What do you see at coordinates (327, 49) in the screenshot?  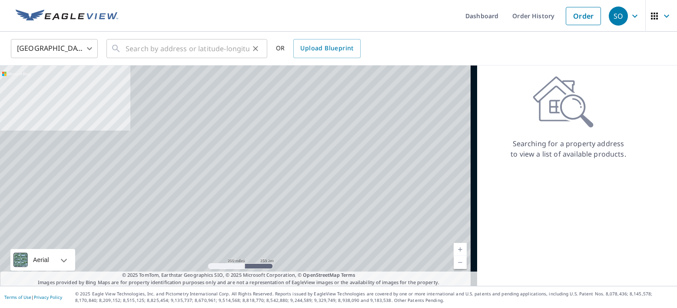 I see `a: Upload Blueprint` at bounding box center [327, 49].